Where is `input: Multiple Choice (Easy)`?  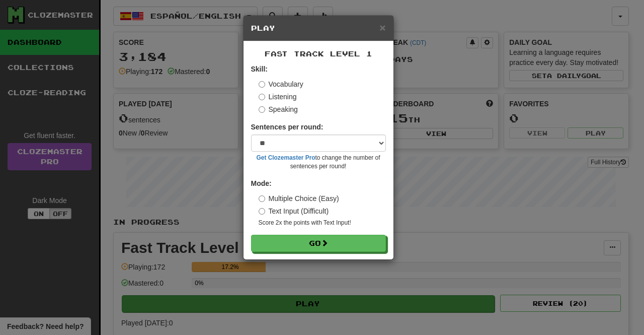 input: Multiple Choice (Easy) is located at coordinates (262, 199).